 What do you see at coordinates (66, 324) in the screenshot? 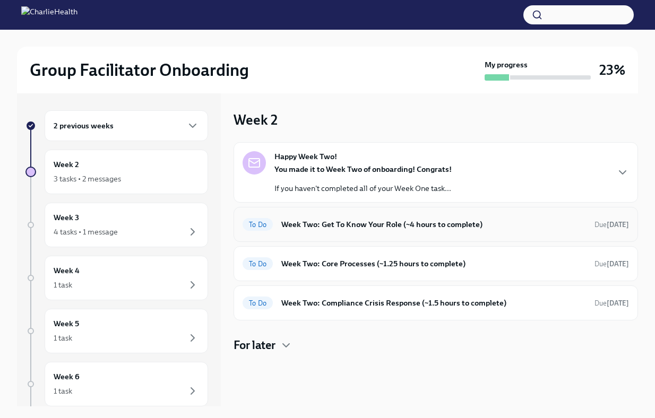
I see `h6: Week 5` at bounding box center [66, 324].